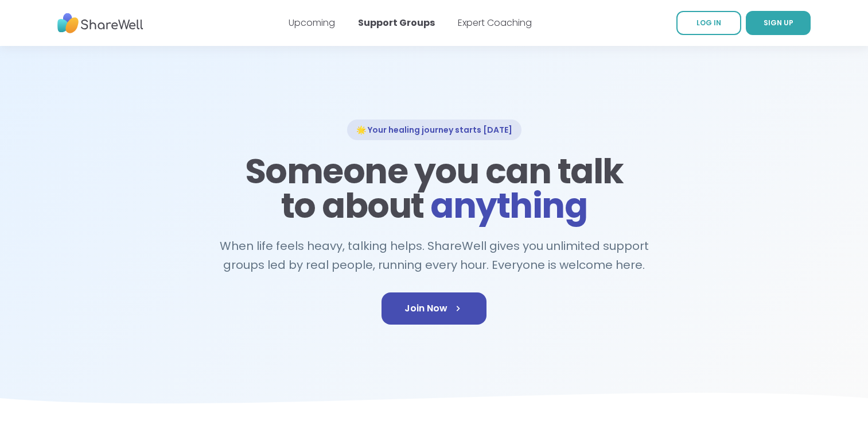 The width and height of the screenshot is (868, 424). What do you see at coordinates (434, 189) in the screenshot?
I see `h1: Someone you can talk to about` at bounding box center [434, 189].